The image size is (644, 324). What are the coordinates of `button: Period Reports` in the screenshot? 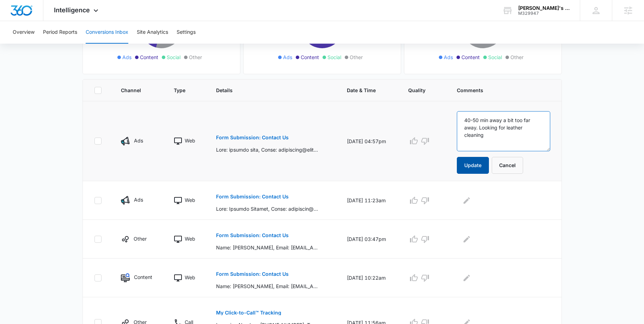 It's located at (60, 32).